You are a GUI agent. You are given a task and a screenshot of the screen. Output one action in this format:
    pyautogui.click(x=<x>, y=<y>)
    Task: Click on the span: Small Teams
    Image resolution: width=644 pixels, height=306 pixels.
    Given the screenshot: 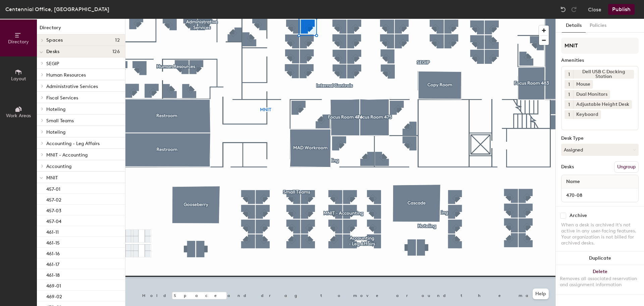 What is the action you would take?
    pyautogui.click(x=60, y=121)
    